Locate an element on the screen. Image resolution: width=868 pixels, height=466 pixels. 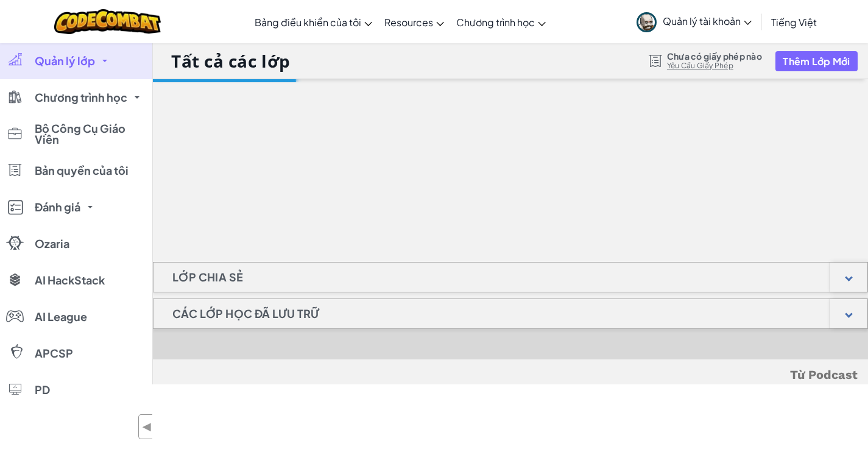
a: CodeCombat logo is located at coordinates (107, 21).